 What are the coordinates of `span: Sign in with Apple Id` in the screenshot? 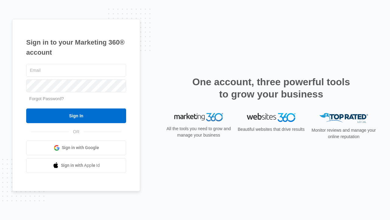 It's located at (81, 165).